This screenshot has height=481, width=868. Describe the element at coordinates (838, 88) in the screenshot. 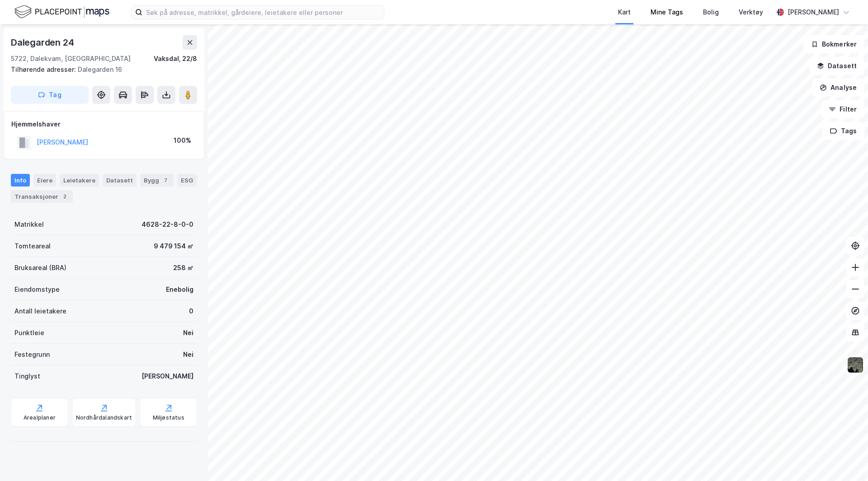

I see `button: Analyse` at that location.